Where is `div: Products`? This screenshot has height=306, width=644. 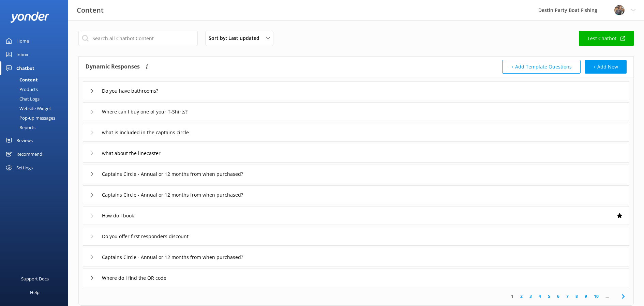
div: Products is located at coordinates (21, 89).